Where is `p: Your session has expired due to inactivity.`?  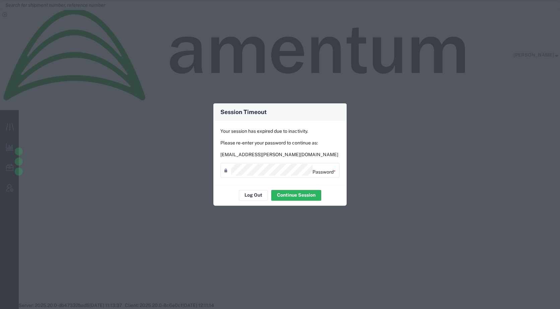 p: Your session has expired due to inactivity. is located at coordinates (280, 131).